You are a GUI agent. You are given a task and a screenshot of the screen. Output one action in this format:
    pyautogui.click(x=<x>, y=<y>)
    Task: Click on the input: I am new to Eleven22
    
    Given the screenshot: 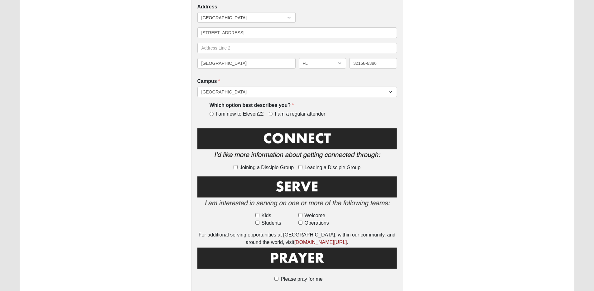 What is the action you would take?
    pyautogui.click(x=211, y=114)
    